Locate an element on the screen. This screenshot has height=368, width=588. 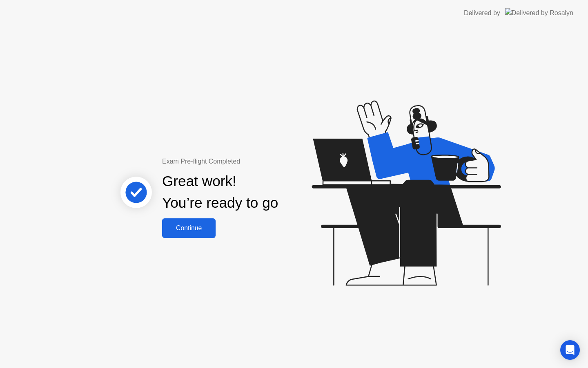
div: Exam Pre-flight Completed is located at coordinates (246, 162).